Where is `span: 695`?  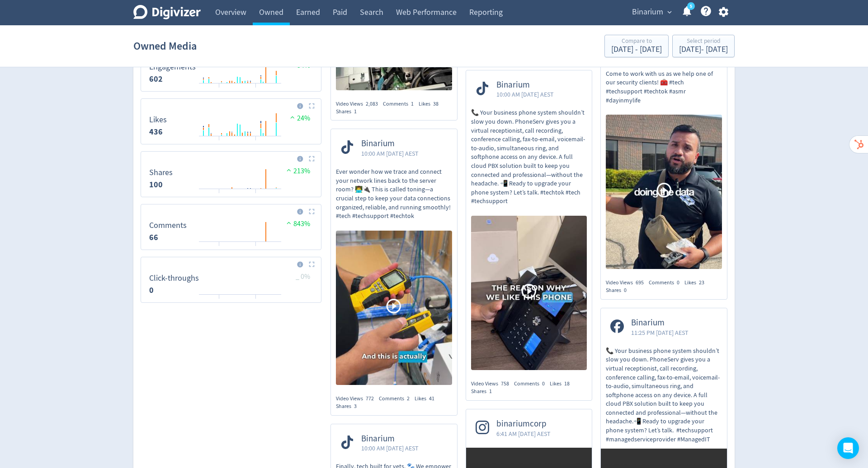 span: 695 is located at coordinates (640, 283).